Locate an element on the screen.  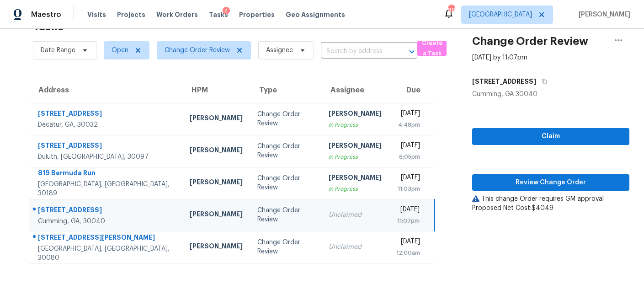
div: 819 Bermuda Run is located at coordinates (107, 174).